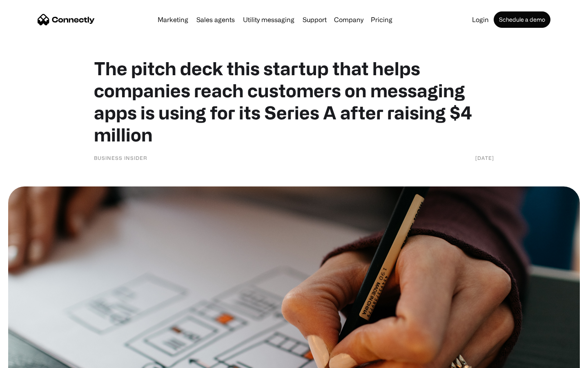 The image size is (588, 368). What do you see at coordinates (173, 20) in the screenshot?
I see `a: Marketing` at bounding box center [173, 20].